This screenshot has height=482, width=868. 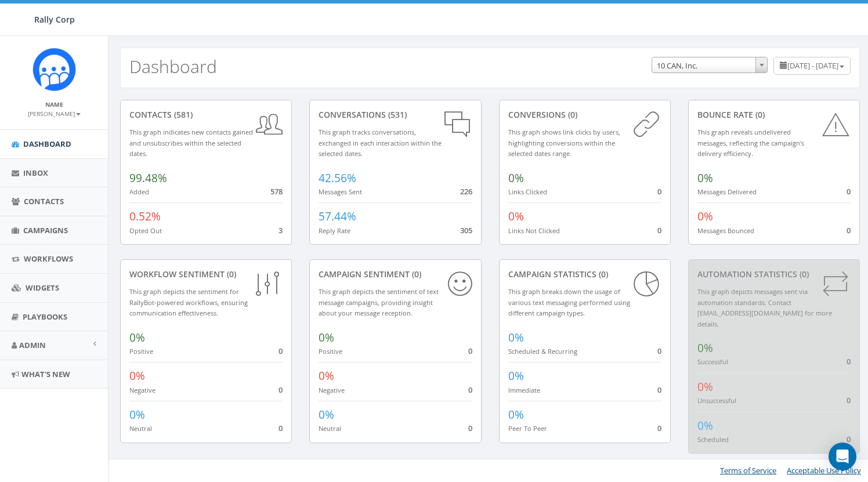 What do you see at coordinates (466, 230) in the screenshot?
I see `span: 305` at bounding box center [466, 230].